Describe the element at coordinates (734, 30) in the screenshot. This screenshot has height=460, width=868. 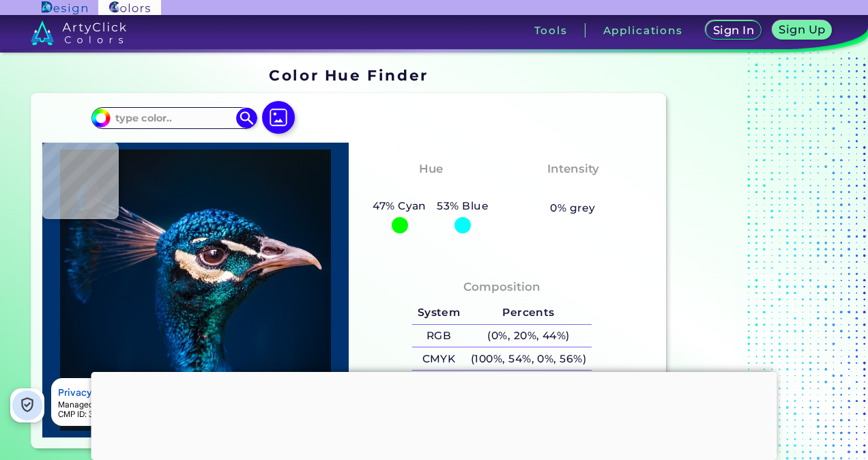
I see `h5: Sign In` at that location.